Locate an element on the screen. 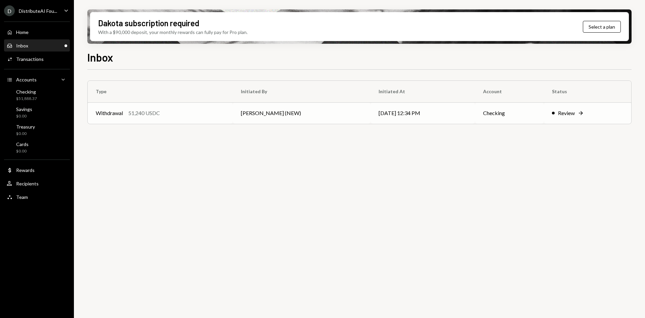 This screenshot has height=318, width=645. div: Transactions is located at coordinates (30, 59).